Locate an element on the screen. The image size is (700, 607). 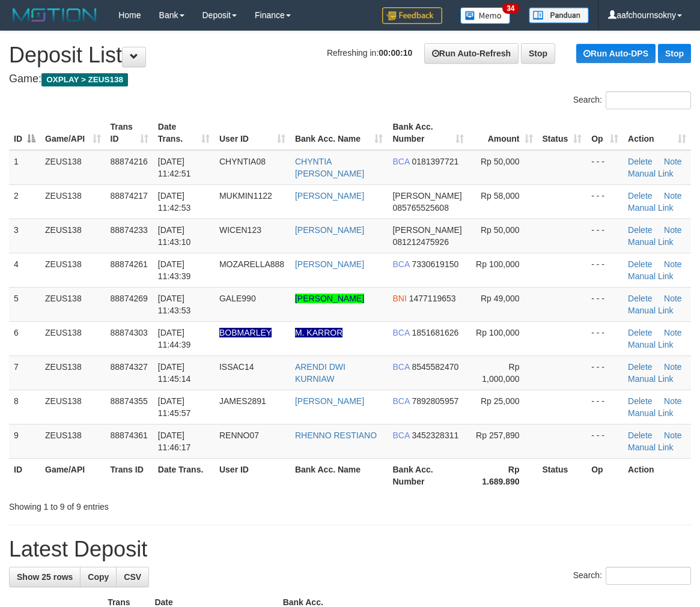
span: 88874217 is located at coordinates (129, 196).